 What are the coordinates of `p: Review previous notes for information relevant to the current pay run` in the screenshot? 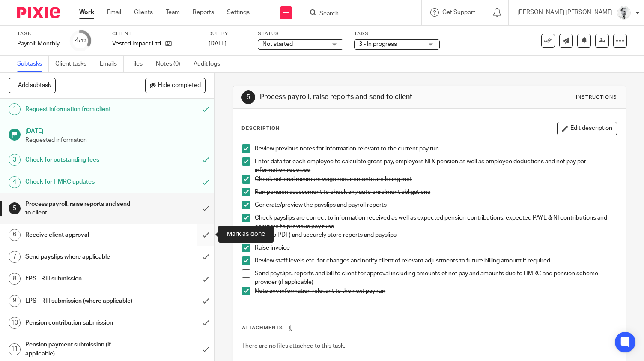 It's located at (436, 149).